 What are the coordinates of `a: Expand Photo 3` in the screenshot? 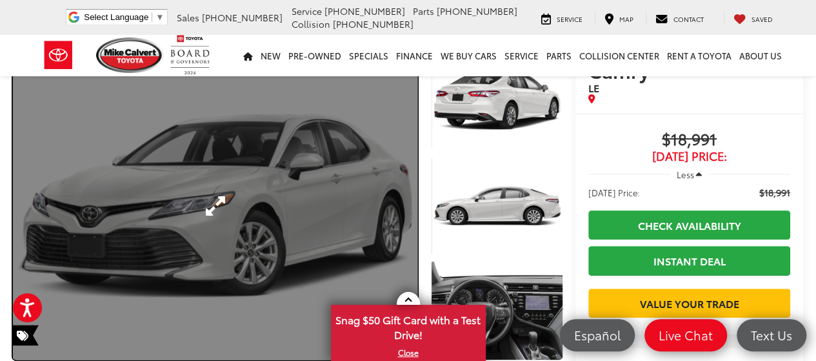 It's located at (497, 310).